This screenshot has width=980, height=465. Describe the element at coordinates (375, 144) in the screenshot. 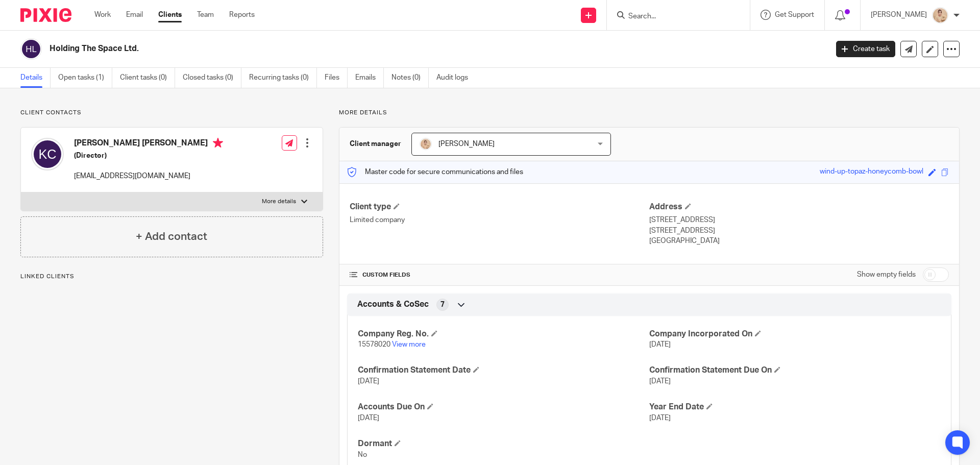

I see `h3: Client manager` at that location.